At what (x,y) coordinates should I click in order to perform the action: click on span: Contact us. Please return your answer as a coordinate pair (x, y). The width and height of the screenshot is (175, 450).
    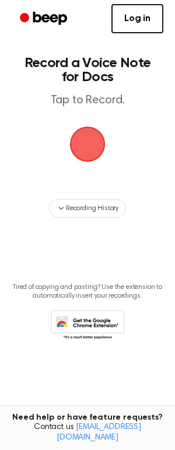
    Looking at the image, I should click on (88, 432).